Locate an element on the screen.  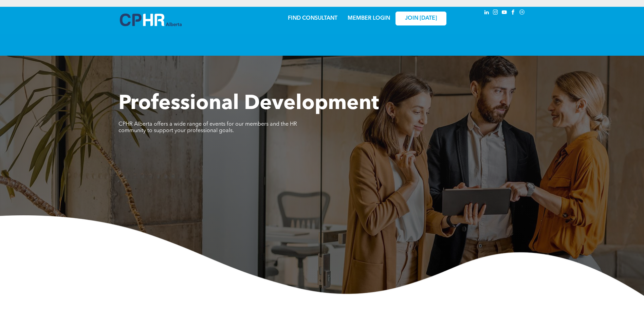
a: instagram is located at coordinates (496, 13).